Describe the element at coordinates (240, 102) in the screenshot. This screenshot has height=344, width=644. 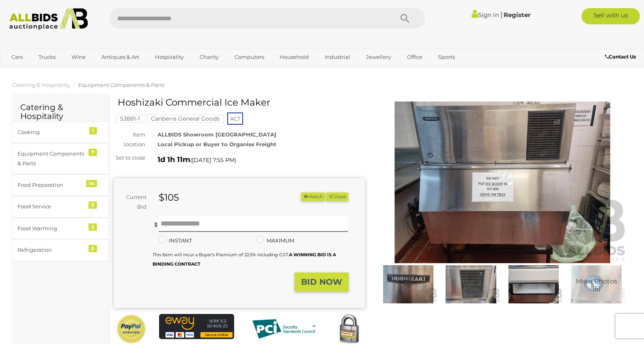
I see `h1: Hoshizaki Commercial Ice Maker` at that location.